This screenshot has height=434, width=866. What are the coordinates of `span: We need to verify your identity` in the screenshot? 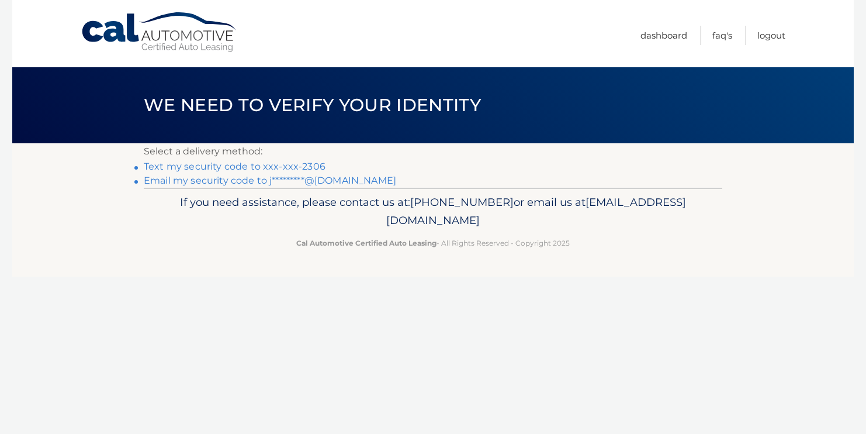 It's located at (312, 105).